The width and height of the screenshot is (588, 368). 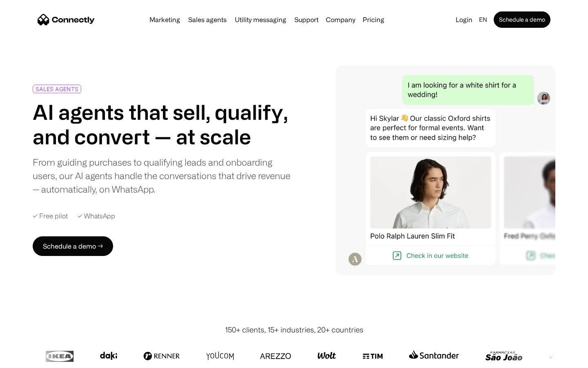 What do you see at coordinates (207, 20) in the screenshot?
I see `a: Sales agents` at bounding box center [207, 20].